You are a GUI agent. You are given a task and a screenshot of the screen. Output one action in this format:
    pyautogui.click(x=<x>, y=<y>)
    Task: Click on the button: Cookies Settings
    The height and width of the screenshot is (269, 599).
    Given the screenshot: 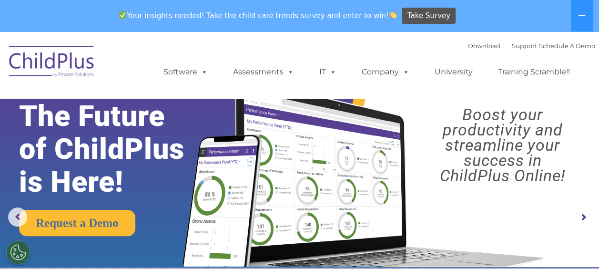 What is the action you would take?
    pyautogui.click(x=18, y=252)
    